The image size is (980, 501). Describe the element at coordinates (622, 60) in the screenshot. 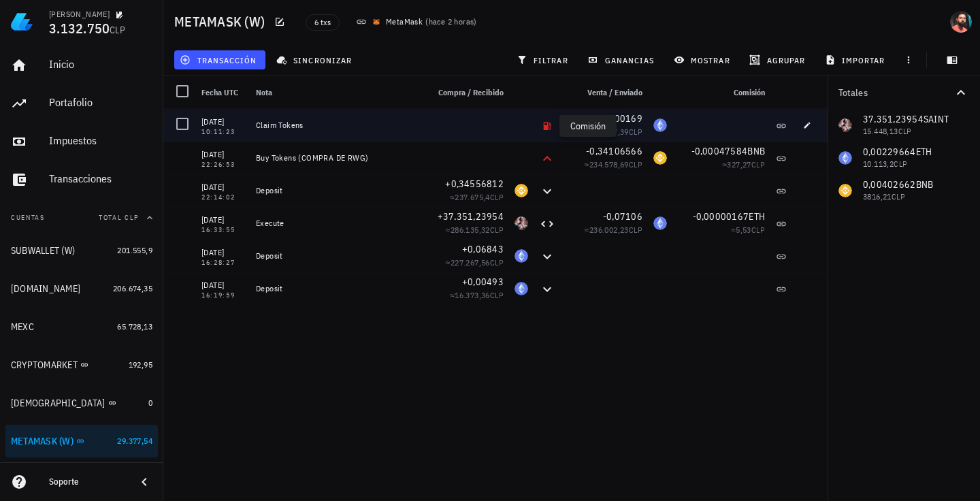

I see `span: ganancias` at that location.